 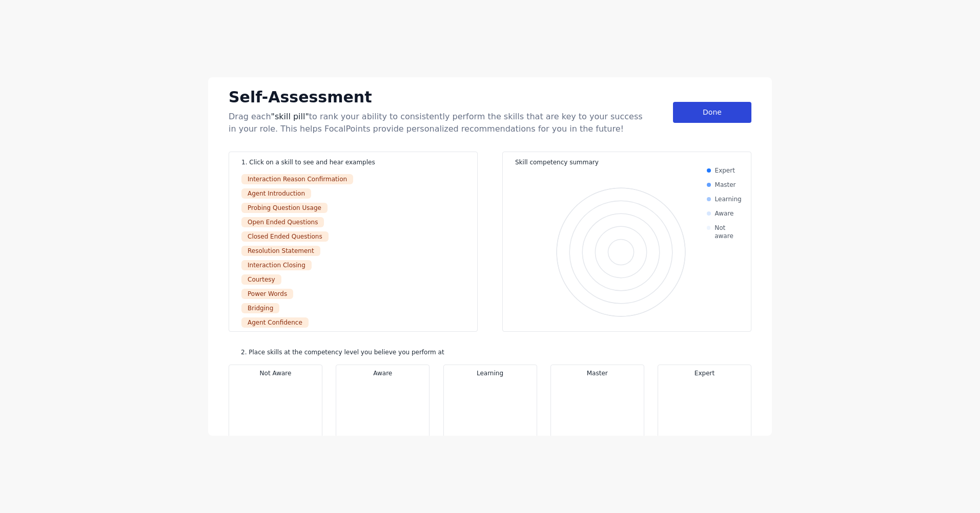 I want to click on div: 1. Click on a skill to see and hear examples, so click(x=353, y=162).